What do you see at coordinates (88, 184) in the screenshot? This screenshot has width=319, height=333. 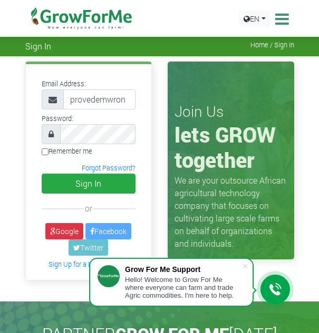 I see `button: Sign In` at bounding box center [88, 184].